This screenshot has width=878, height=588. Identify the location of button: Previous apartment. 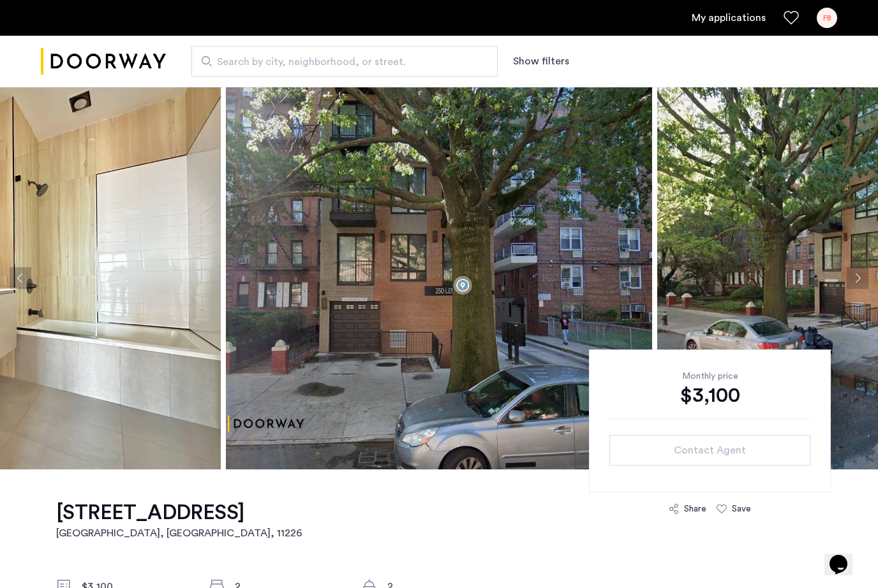
(20, 278).